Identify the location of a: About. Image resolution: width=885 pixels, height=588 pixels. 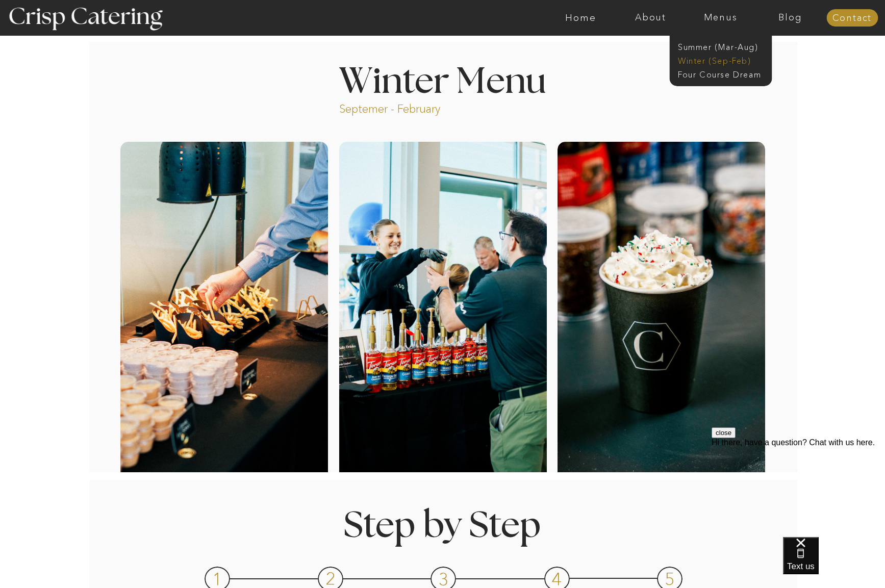
(650, 18).